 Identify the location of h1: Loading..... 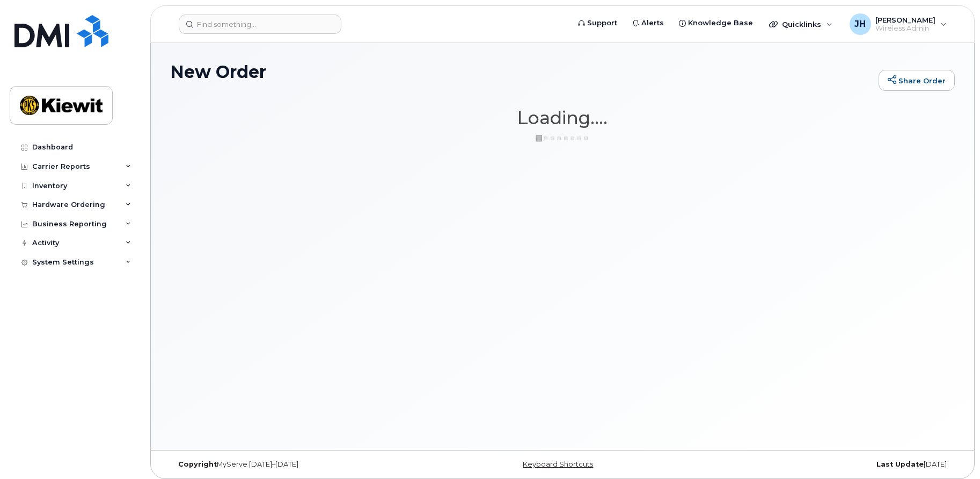
(563, 117).